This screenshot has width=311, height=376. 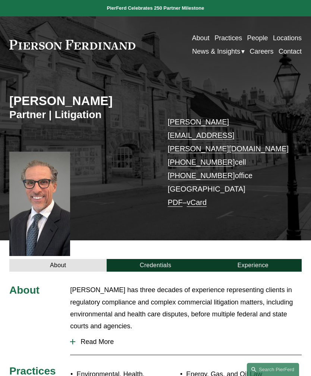 I want to click on a: Contact, so click(x=290, y=51).